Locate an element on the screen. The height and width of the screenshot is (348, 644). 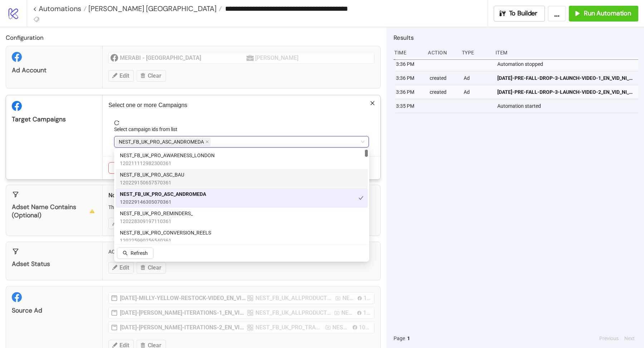
div: Target Campaigns is located at coordinates (54, 119).